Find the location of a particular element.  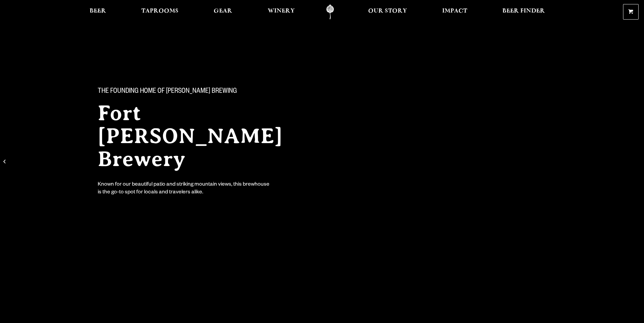

a: Gear is located at coordinates (222, 12).